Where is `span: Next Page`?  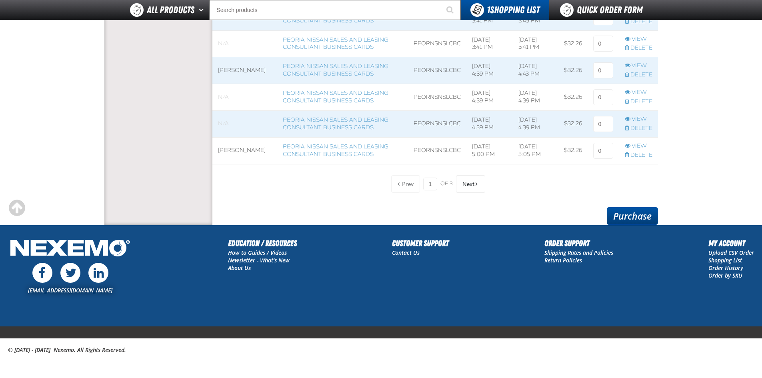
span: Next Page is located at coordinates (469, 184).